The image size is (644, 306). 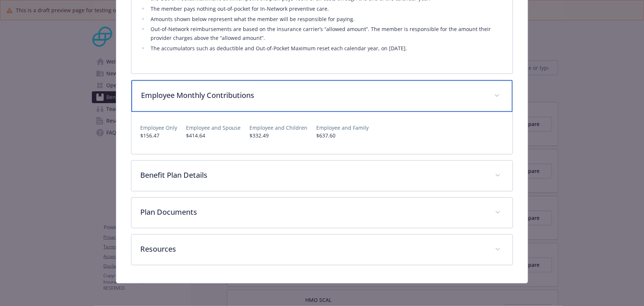 What do you see at coordinates (214, 135) in the screenshot?
I see `p: $414.64` at bounding box center [214, 135].